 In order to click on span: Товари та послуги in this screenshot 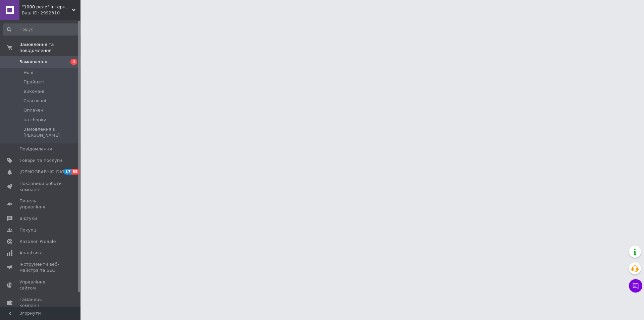, I will do `click(41, 161)`.